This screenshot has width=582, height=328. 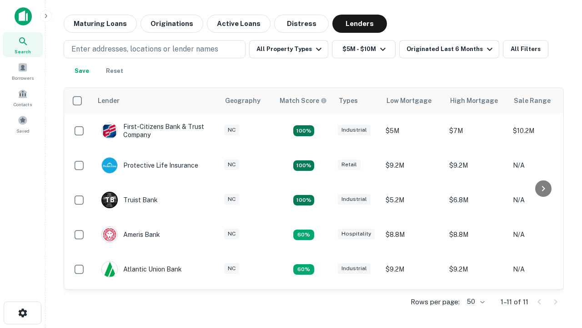 What do you see at coordinates (110, 200) in the screenshot?
I see `p: T B` at bounding box center [110, 200].